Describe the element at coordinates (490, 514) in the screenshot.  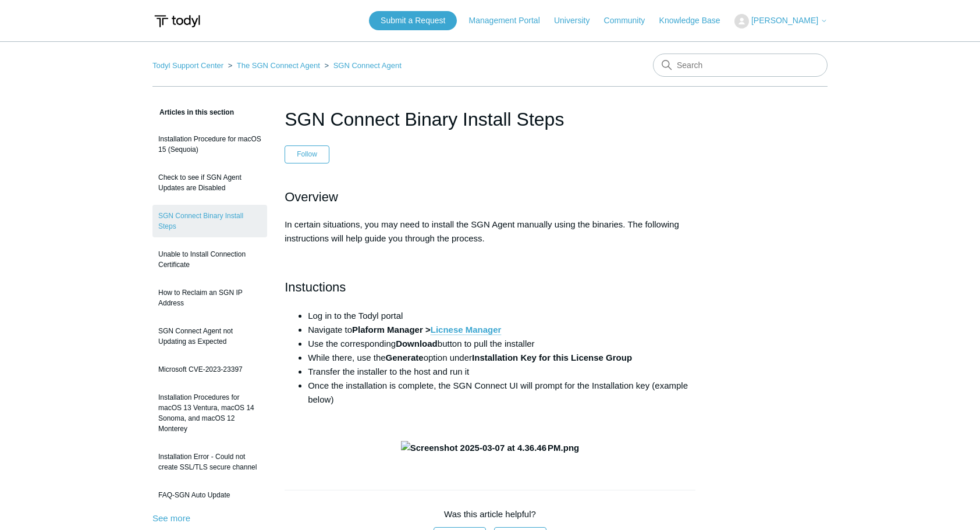
I see `span: Was this article helpful?` at that location.